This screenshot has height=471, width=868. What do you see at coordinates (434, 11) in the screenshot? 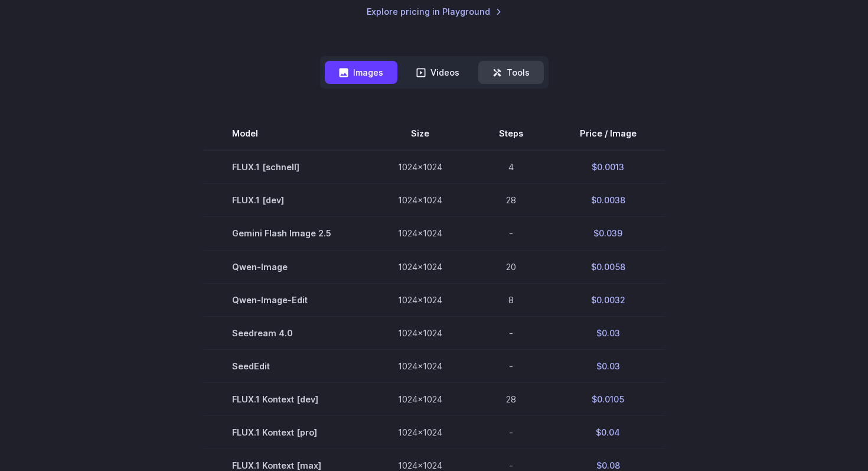
I see `a: Explore pricing in Playground` at bounding box center [434, 11].